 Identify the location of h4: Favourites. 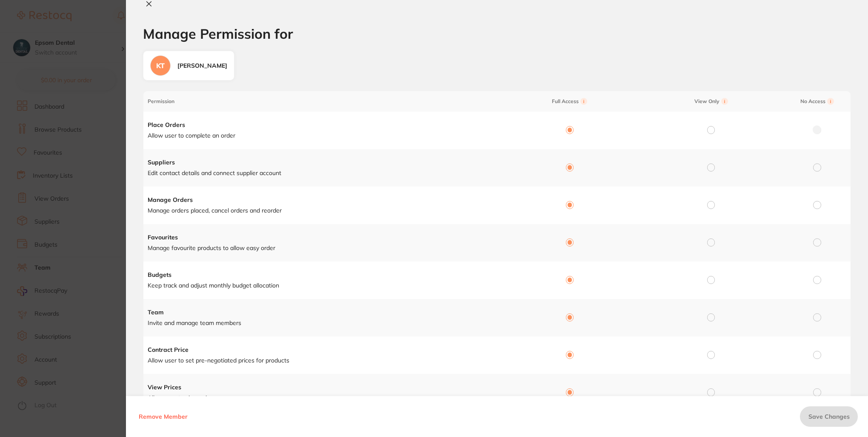
(322, 238).